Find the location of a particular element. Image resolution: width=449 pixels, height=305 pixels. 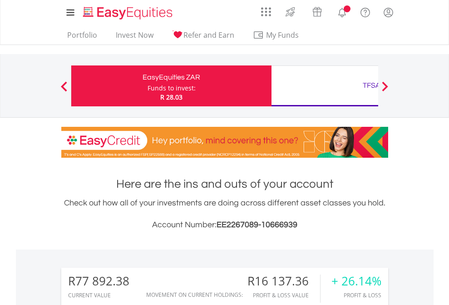

h3: Account Number: is located at coordinates (225, 225).